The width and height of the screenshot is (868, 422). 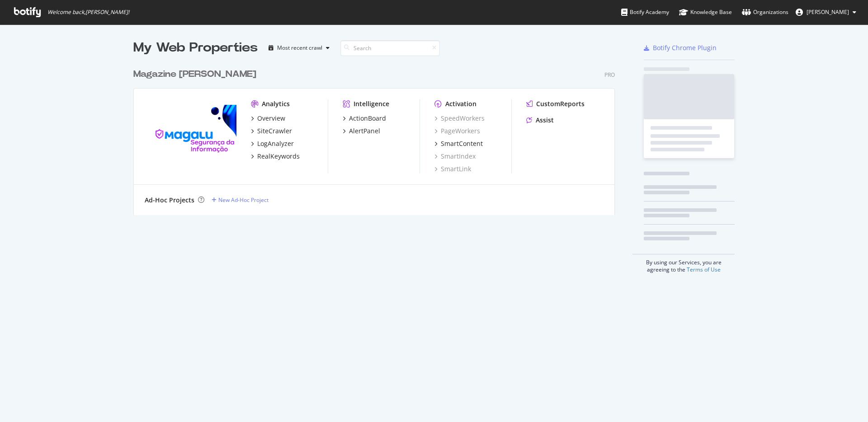 What do you see at coordinates (371, 104) in the screenshot?
I see `div: Intelligence` at bounding box center [371, 104].